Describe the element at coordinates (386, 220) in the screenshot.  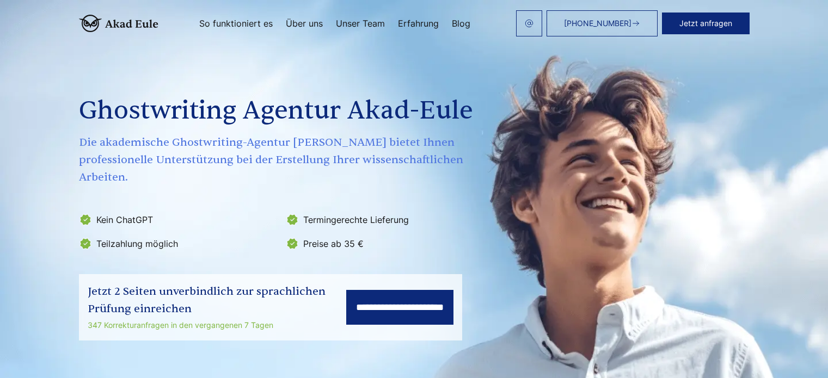
I see `li: Termingerechte Lieferung` at that location.